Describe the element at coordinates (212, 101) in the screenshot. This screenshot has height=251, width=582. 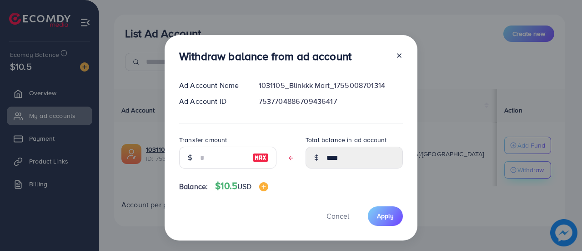
I see `div: Ad Account ID` at that location.